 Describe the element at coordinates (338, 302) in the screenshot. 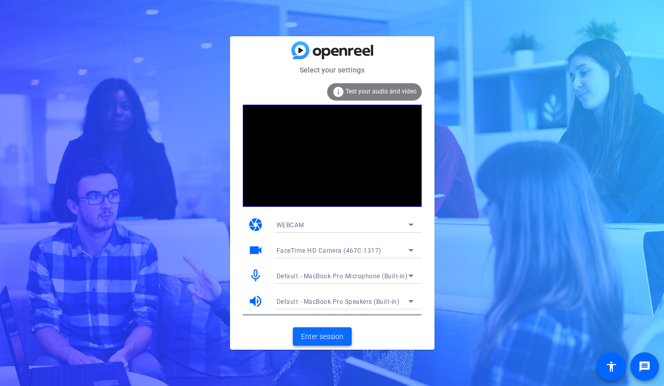

I see `span: Default - MacBook Pro Speakers (Built-in)` at that location.